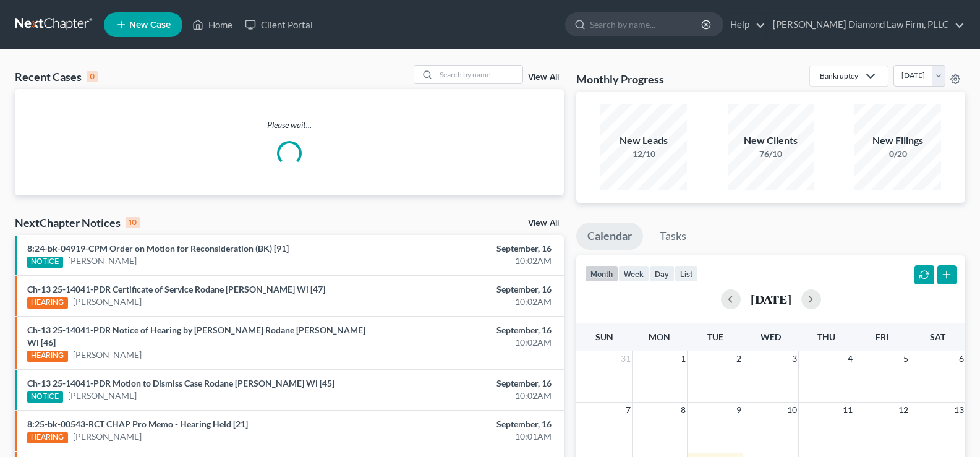 The image size is (980, 457). What do you see at coordinates (937, 336) in the screenshot?
I see `span: Sat` at bounding box center [937, 336].